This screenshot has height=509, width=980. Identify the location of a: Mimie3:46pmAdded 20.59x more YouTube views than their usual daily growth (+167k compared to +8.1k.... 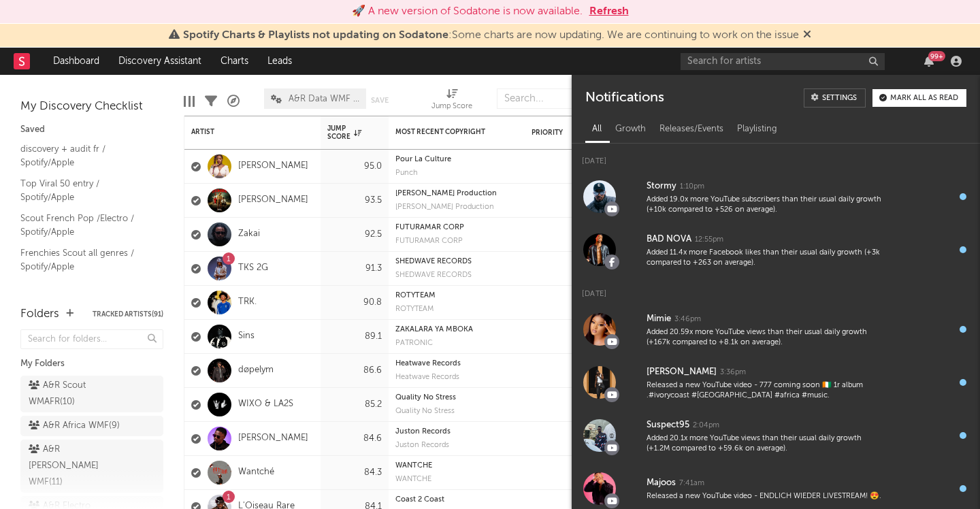
(775, 329).